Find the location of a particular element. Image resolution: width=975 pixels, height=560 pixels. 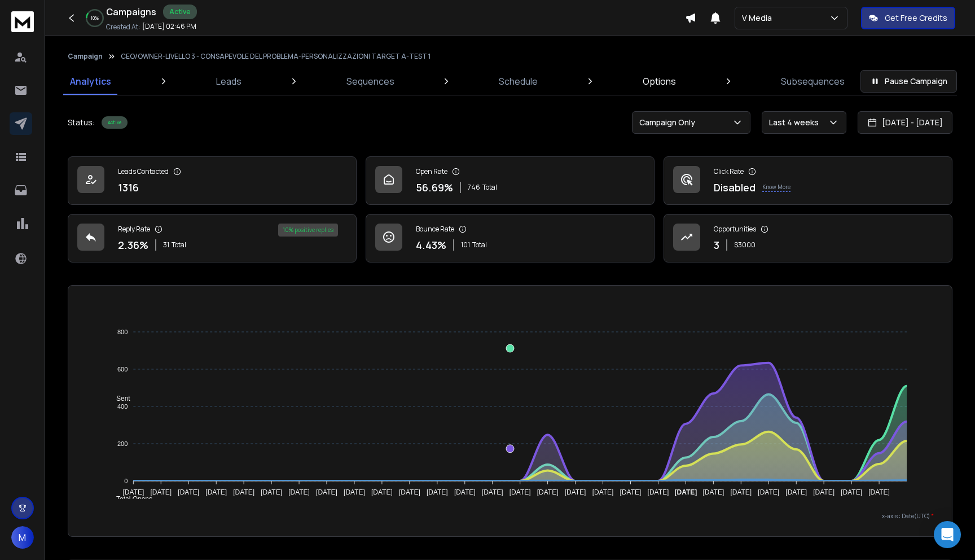

p: Last 4 weeks is located at coordinates (796, 123).